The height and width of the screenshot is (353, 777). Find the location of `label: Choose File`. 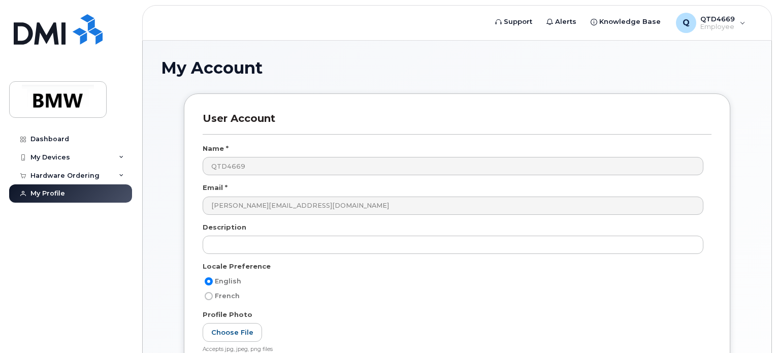

label: Choose File is located at coordinates (232, 332).